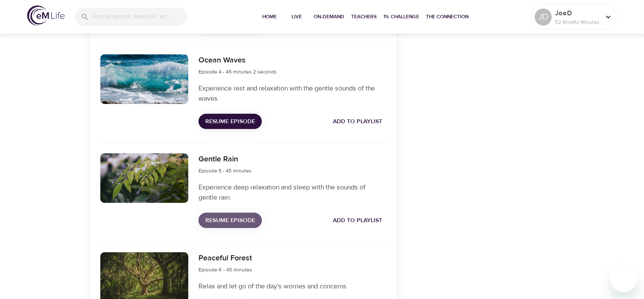 This screenshot has height=299, width=644. What do you see at coordinates (329, 16) in the screenshot?
I see `span: On-Demand` at bounding box center [329, 16].